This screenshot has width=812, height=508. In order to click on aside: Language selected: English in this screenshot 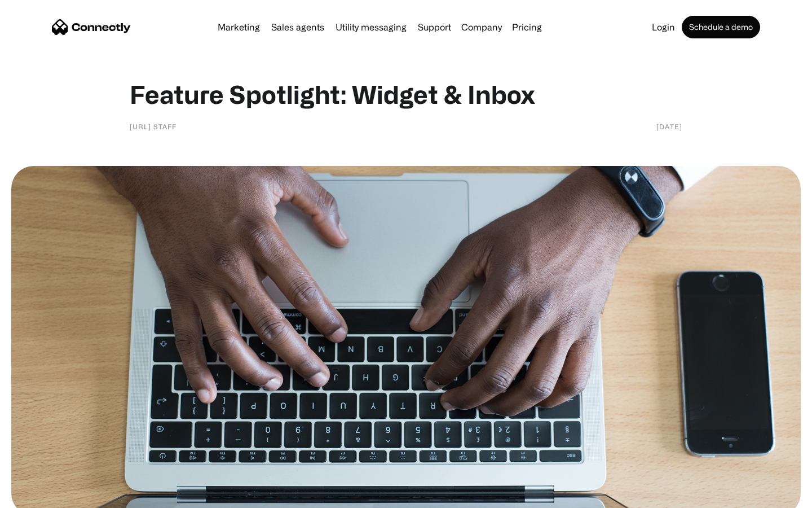, I will do `click(40, 496)`.